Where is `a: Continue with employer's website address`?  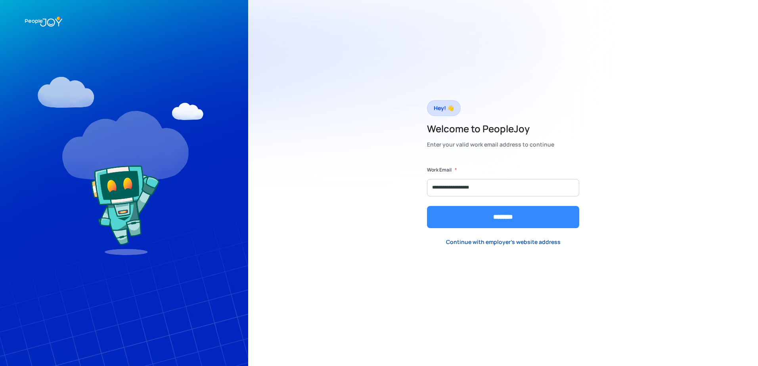 a: Continue with employer's website address is located at coordinates (503, 242).